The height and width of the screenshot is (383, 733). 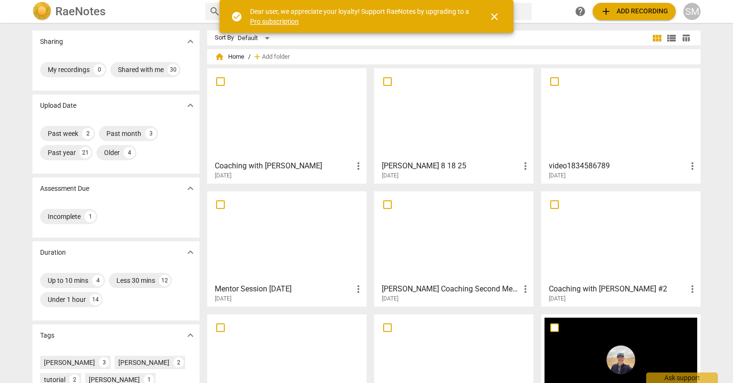 What do you see at coordinates (135, 280) in the screenshot?
I see `div: Less 30 mins` at bounding box center [135, 280].